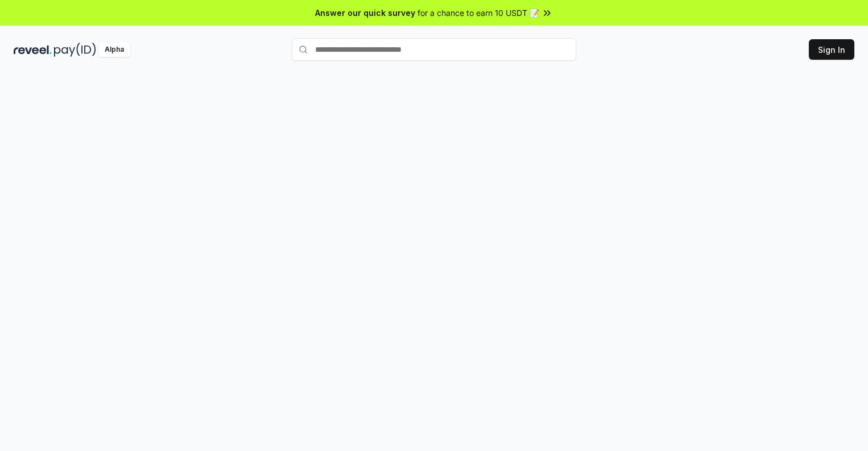 Image resolution: width=868 pixels, height=451 pixels. Describe the element at coordinates (831, 50) in the screenshot. I see `button: Sign In` at that location.